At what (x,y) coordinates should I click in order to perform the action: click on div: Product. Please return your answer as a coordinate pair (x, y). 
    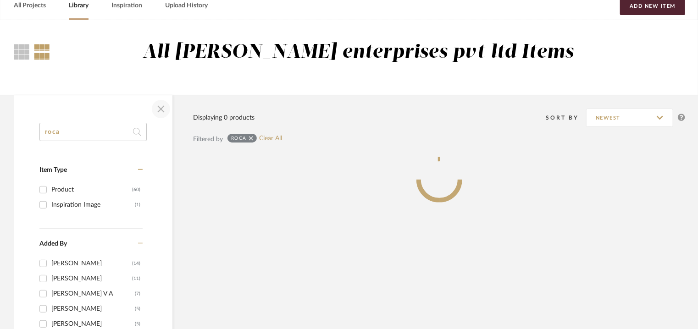
    Looking at the image, I should click on (92, 190).